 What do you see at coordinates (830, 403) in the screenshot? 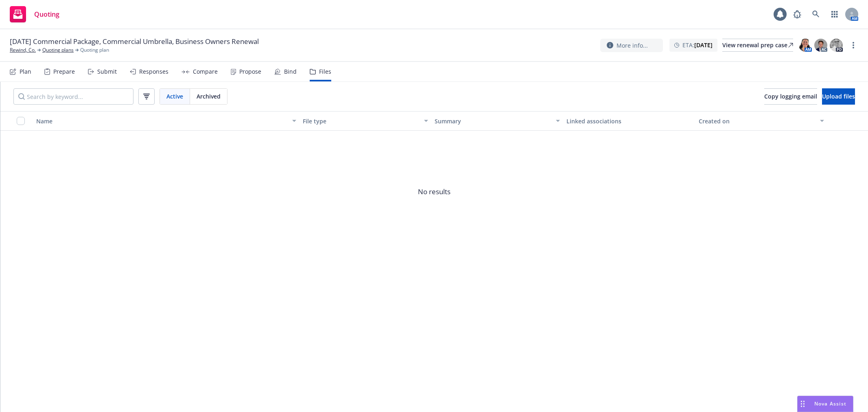
I see `span: Nova Assist` at bounding box center [830, 403].